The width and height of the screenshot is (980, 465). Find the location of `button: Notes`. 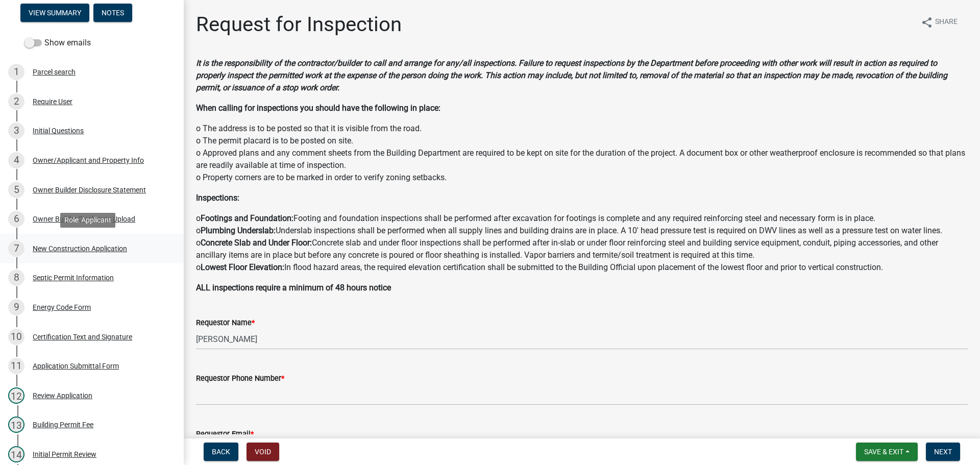

button: Notes is located at coordinates (113, 13).